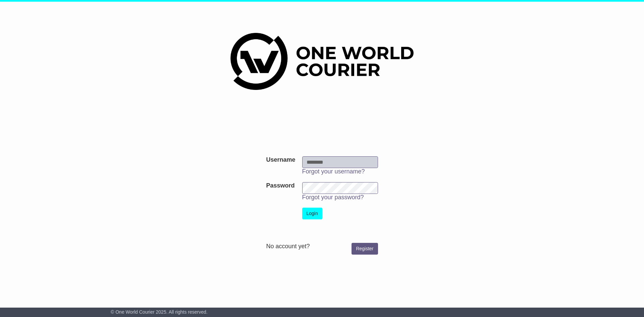  Describe the element at coordinates (333, 171) in the screenshot. I see `a: Forgot your username?` at that location.